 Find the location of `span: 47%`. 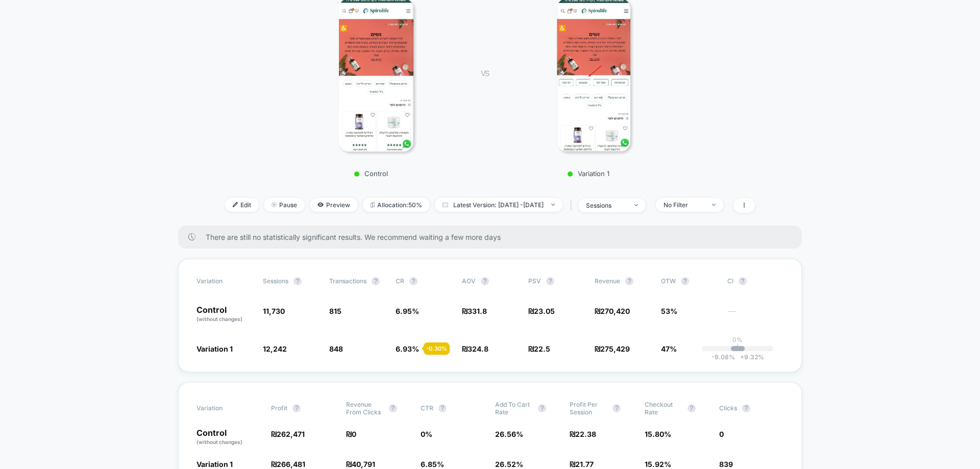

span: 47% is located at coordinates (669, 349).